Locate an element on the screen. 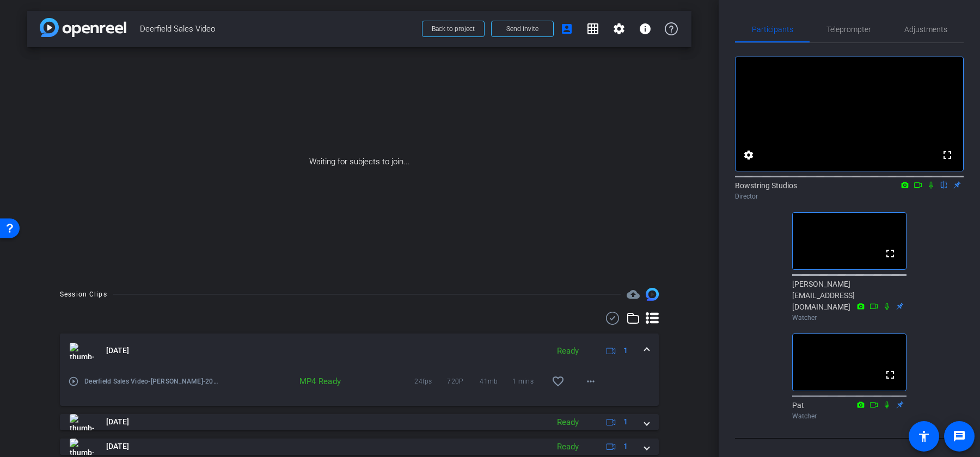  span: Send invite is located at coordinates (522, 28).